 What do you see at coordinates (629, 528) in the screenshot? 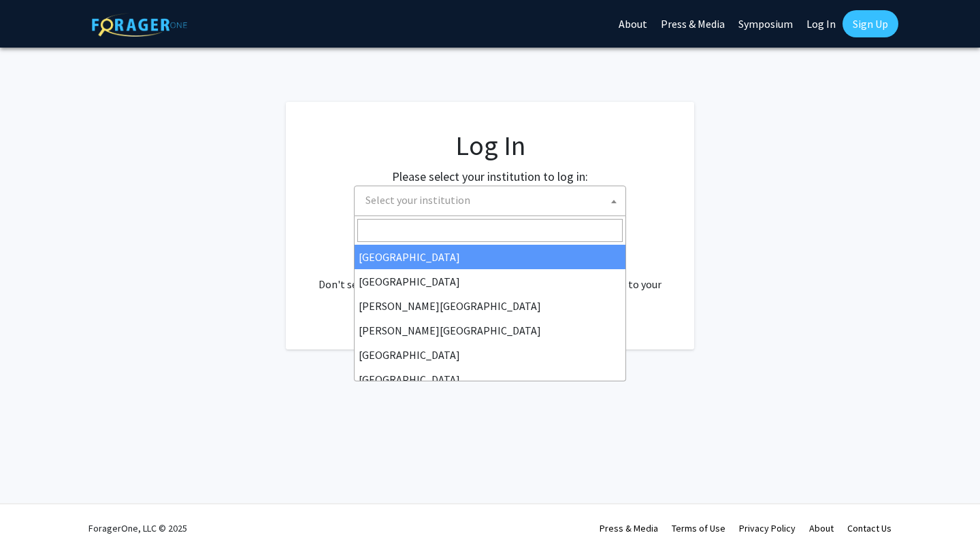
I see `a: Press & Media` at bounding box center [629, 528].